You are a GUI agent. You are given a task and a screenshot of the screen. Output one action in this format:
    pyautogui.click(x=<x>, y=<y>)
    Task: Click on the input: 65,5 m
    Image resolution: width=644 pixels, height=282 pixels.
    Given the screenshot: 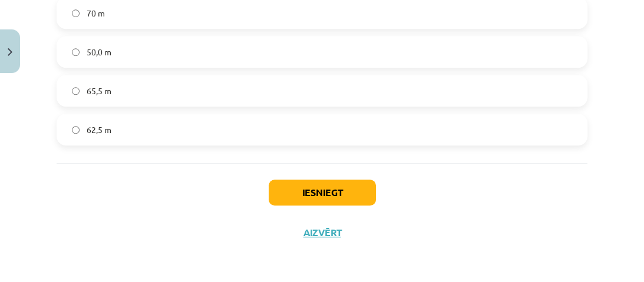 What is the action you would take?
    pyautogui.click(x=76, y=91)
    